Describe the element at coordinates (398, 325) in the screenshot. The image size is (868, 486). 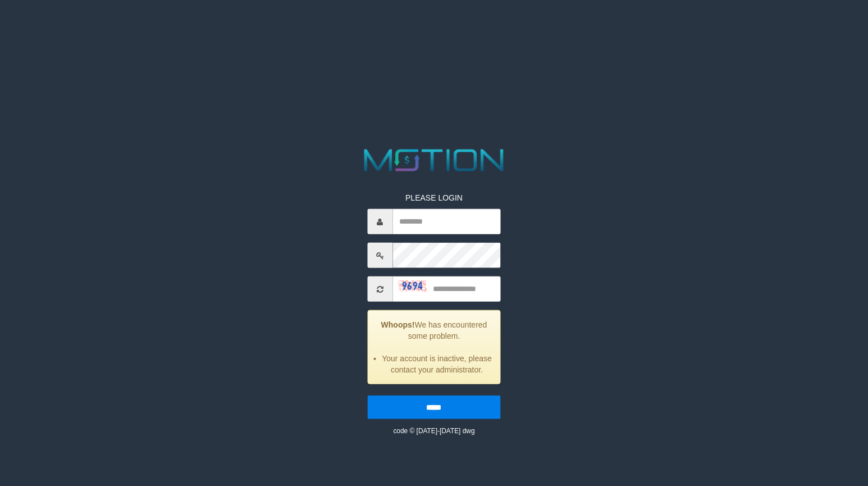
I see `strong: Whoops!` at that location.